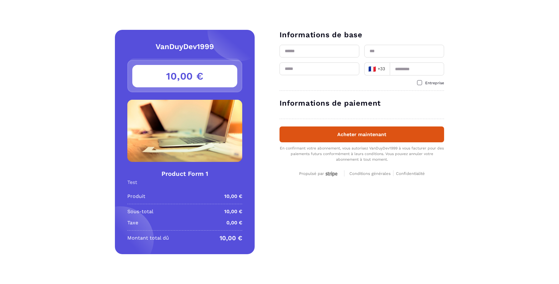 The image size is (559, 284). I want to click on a: Conditions générales, so click(372, 173).